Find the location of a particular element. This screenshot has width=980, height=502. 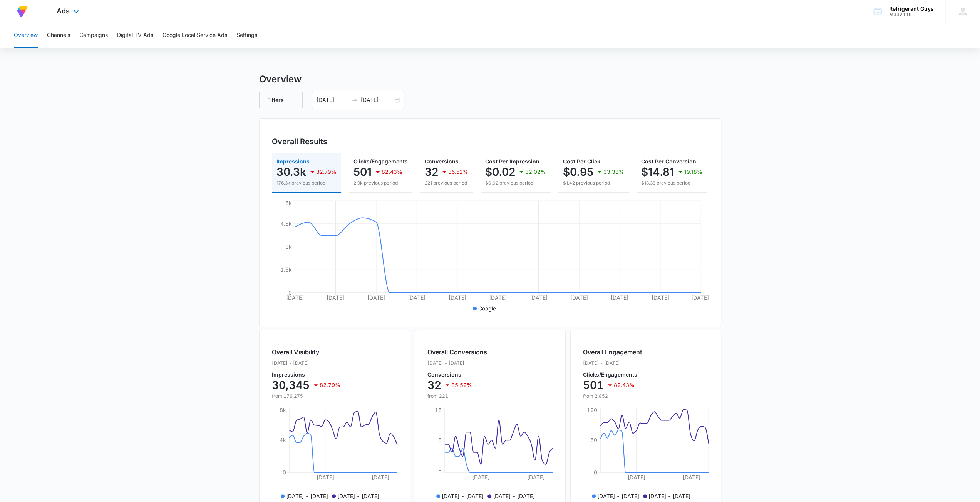

p: 221 previous period is located at coordinates (446, 183).